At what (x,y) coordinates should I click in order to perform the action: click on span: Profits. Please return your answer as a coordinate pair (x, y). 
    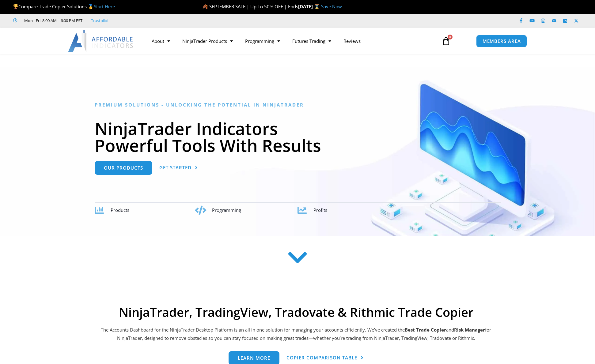
    Looking at the image, I should click on (320, 210).